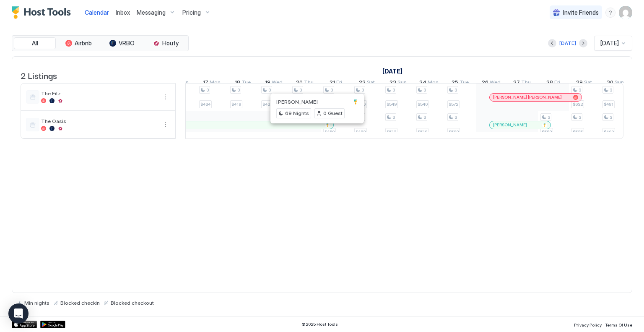 The height and width of the screenshot is (332, 644). I want to click on a: November 17, 2025, so click(212, 83).